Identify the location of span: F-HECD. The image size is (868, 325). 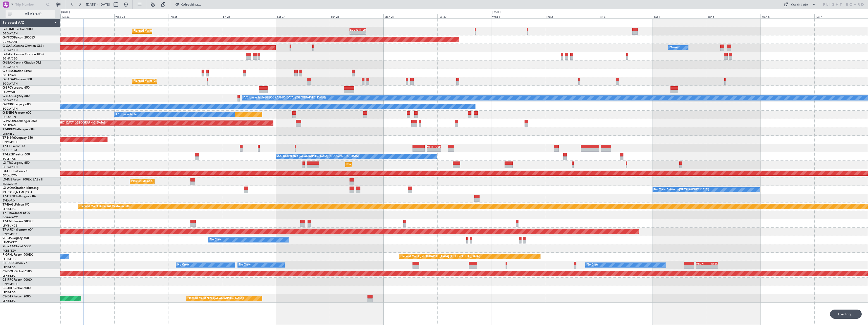
(8, 263).